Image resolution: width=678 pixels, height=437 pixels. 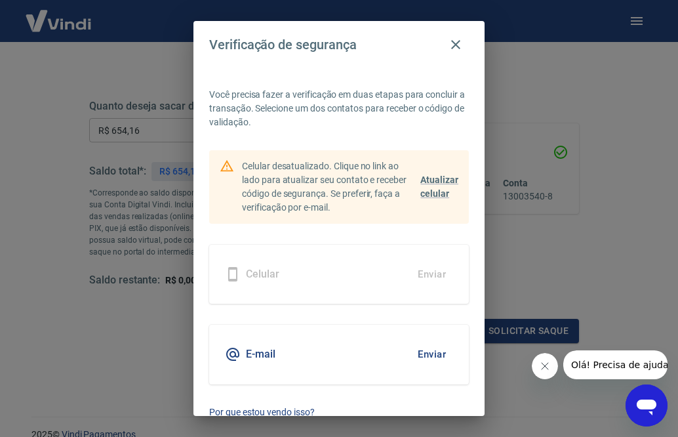 What do you see at coordinates (59, 14) in the screenshot?
I see `span: Olá! Precisa de ajuda?` at bounding box center [59, 14].